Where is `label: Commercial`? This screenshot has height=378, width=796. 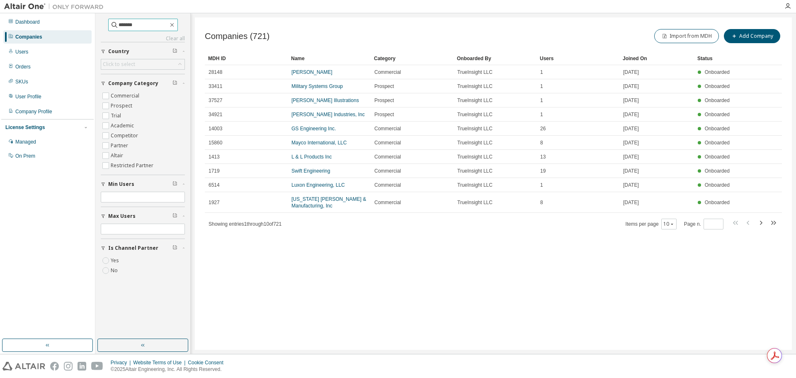 label: Commercial is located at coordinates (126, 96).